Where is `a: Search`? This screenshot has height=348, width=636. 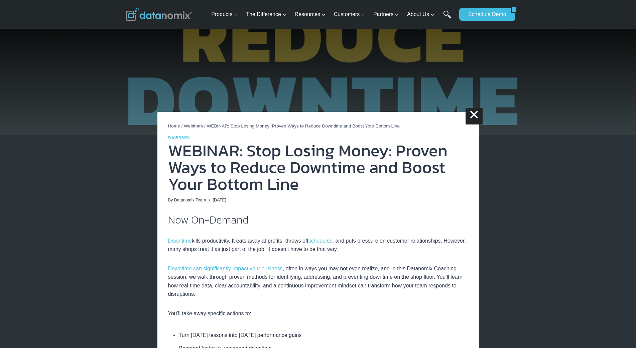 a: Search is located at coordinates (447, 18).